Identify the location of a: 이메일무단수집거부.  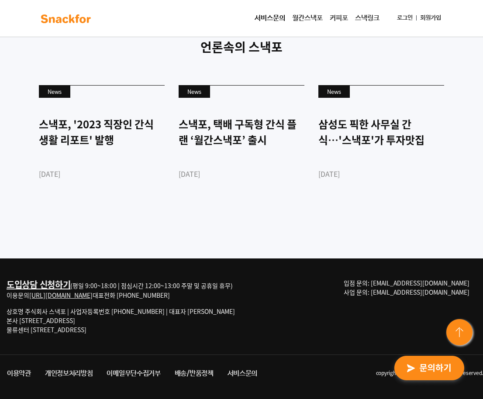
(133, 374).